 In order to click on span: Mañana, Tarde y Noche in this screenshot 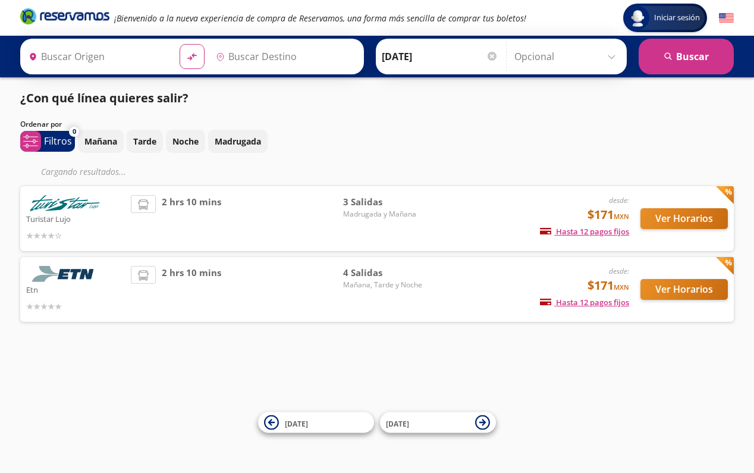, I will do `click(385, 285)`.